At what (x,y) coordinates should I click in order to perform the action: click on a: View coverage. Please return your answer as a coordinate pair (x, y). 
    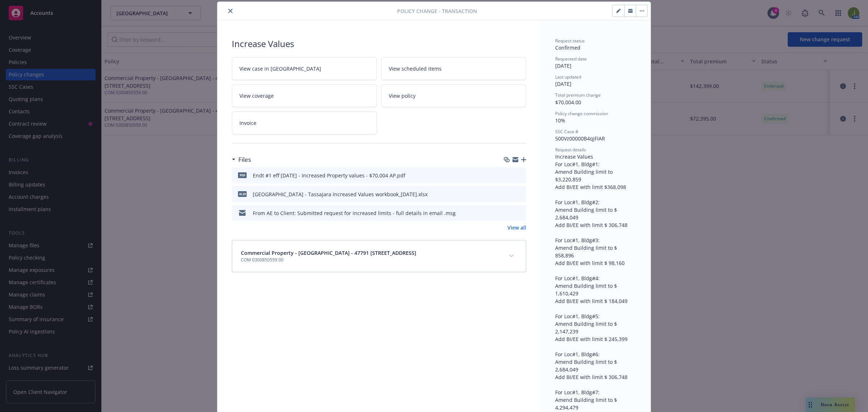
    Looking at the image, I should click on (304, 95).